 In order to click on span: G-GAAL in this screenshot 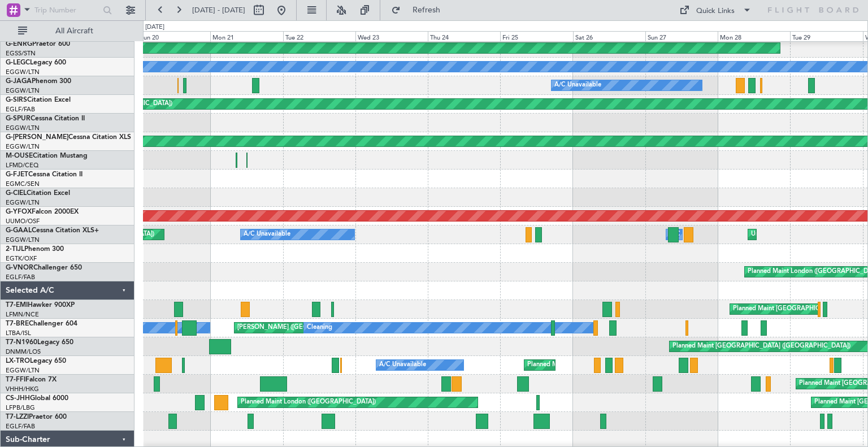, I will do `click(19, 230)`.